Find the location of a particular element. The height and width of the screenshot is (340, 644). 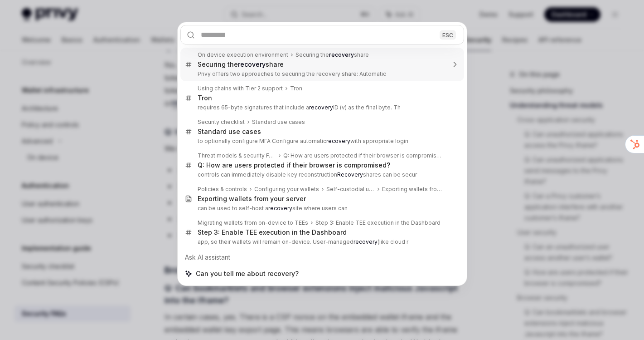

b: Recovery is located at coordinates (350, 174).